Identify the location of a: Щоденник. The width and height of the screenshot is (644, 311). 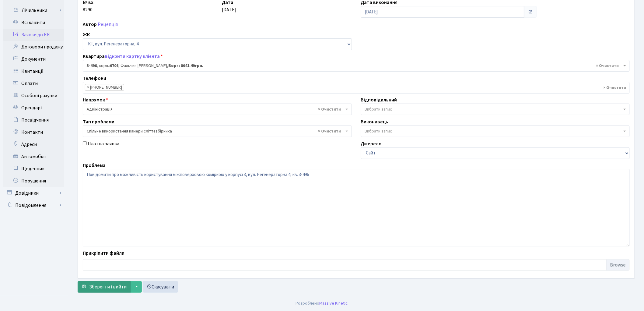
(33, 169).